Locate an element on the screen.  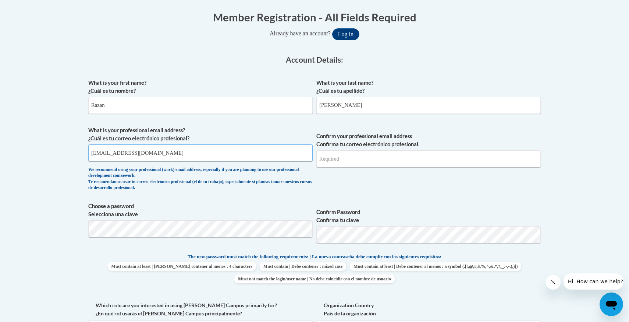
span: Must not match the login/user name | No debe coincidir con el nombre de usuario is located at coordinates (314, 279).